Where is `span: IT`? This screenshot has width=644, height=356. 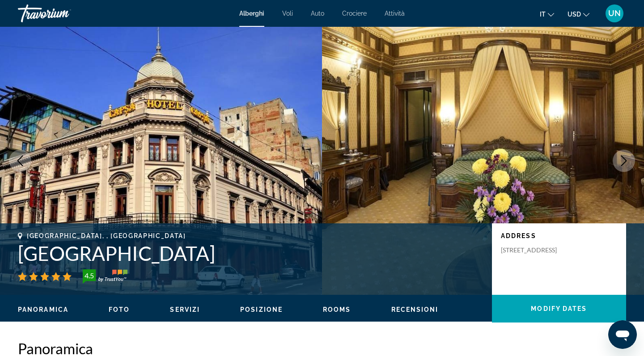
span: IT is located at coordinates (542, 14).